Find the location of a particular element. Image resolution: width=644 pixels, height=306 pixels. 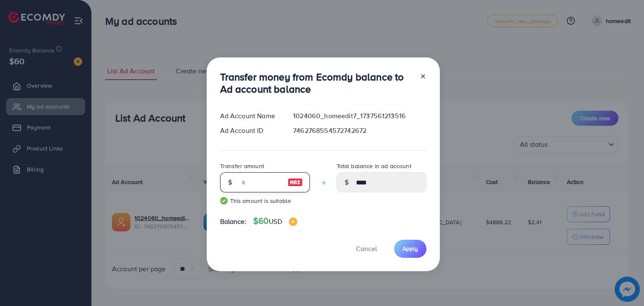

label: Total balance in ad account is located at coordinates (374, 166).